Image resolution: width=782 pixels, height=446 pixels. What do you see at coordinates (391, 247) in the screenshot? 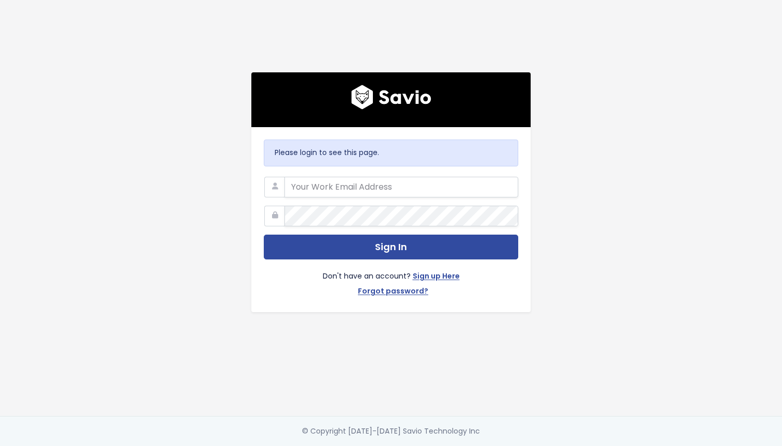
I see `button: Sign In` at bounding box center [391, 247].